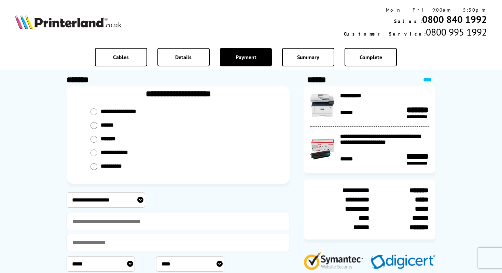 The width and height of the screenshot is (502, 273). Describe the element at coordinates (408, 21) in the screenshot. I see `span: Sales:` at that location.